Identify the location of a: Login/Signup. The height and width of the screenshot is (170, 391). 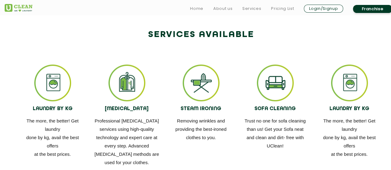
(323, 9).